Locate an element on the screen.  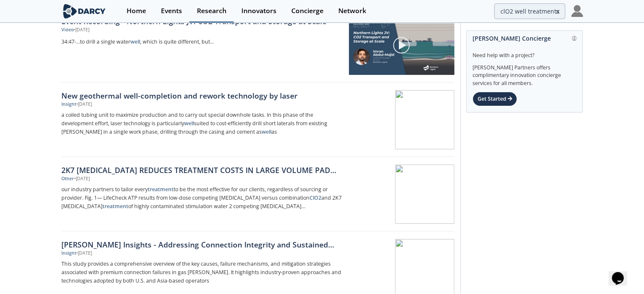
div: Research is located at coordinates (212, 11).